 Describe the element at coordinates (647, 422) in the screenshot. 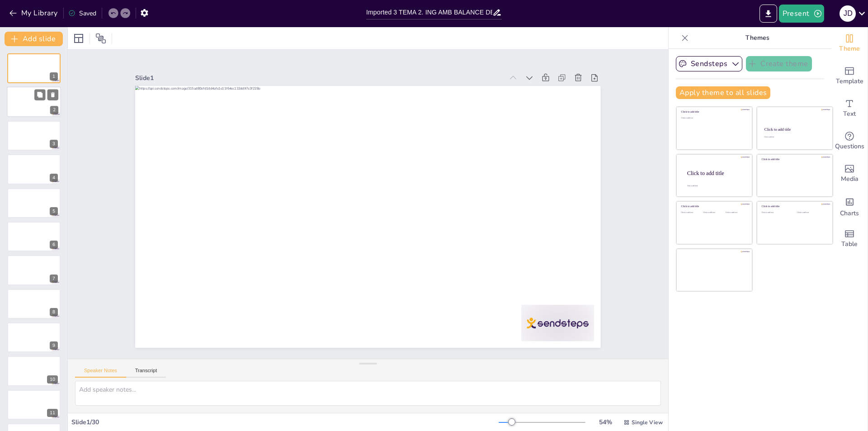

I see `span: Single View` at that location.